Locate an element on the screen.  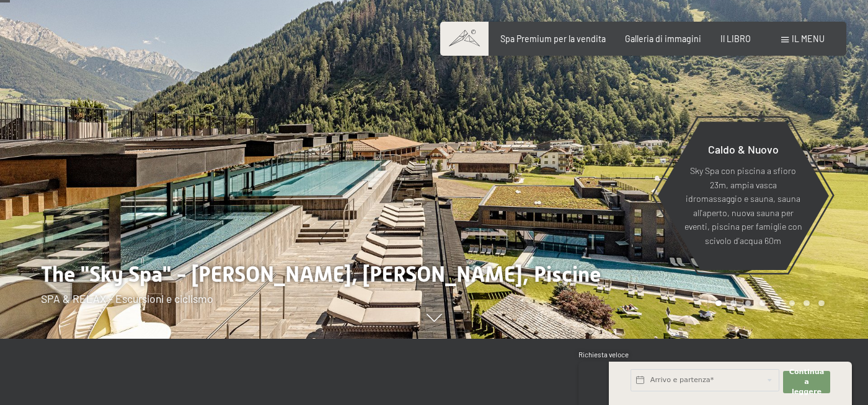
p: Sky Spa con piscina a sfioro 23m, ampia vasca idromassaggio e sauna, sauna all'aperto, nuova saun... is located at coordinates (743, 207).